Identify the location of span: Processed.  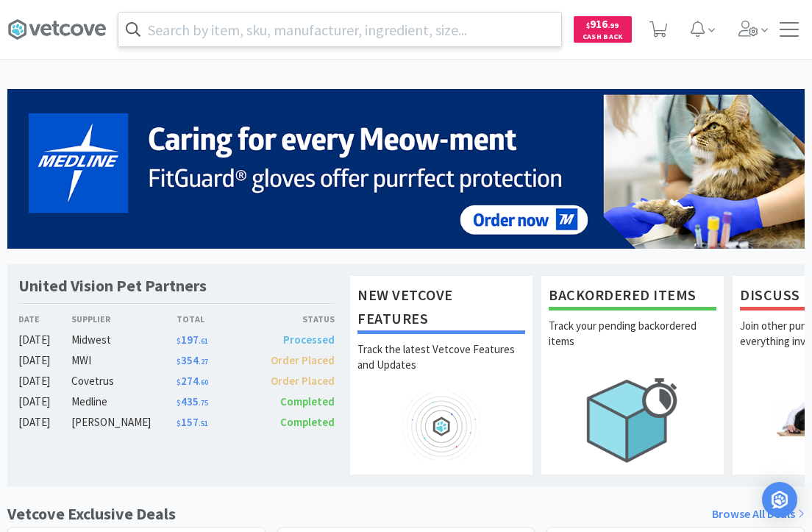
(309, 340).